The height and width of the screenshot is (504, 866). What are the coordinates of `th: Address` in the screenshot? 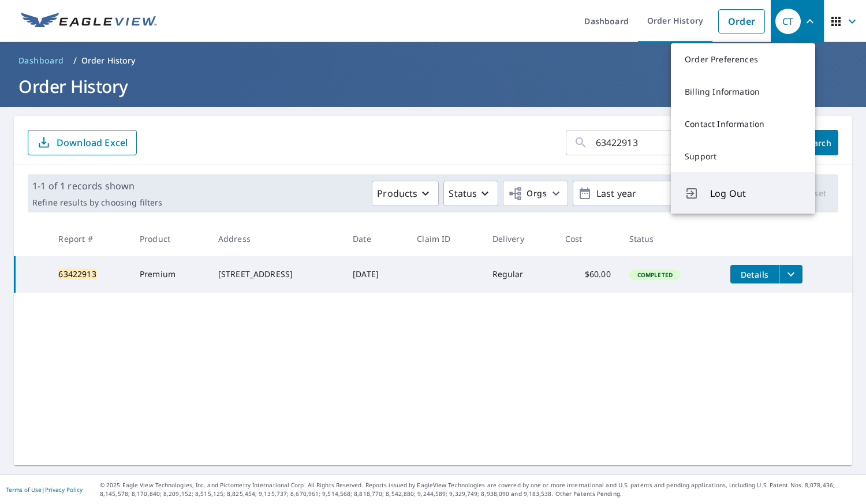 It's located at (276, 238).